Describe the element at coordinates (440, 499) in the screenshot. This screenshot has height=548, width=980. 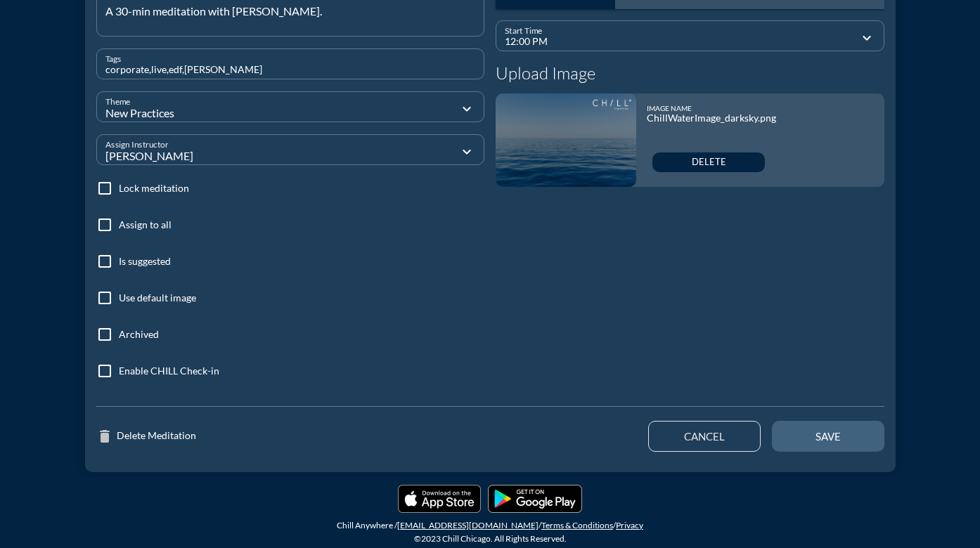
I see `img: Applestore` at that location.